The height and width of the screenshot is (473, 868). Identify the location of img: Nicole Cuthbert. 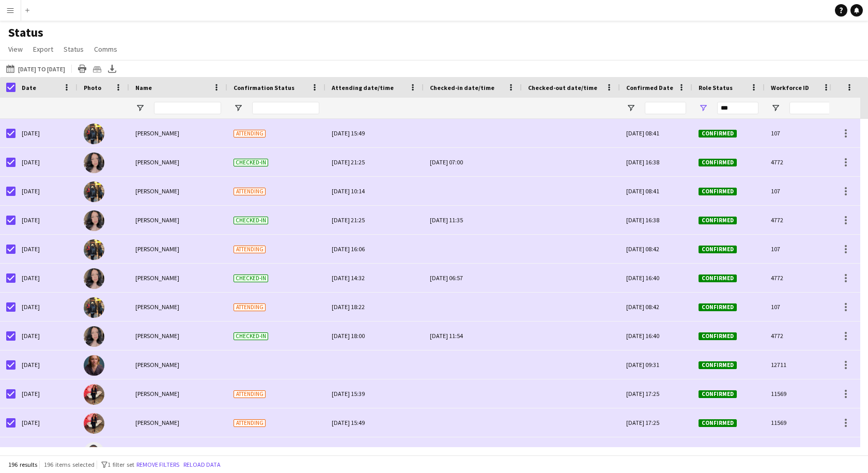
(94, 366).